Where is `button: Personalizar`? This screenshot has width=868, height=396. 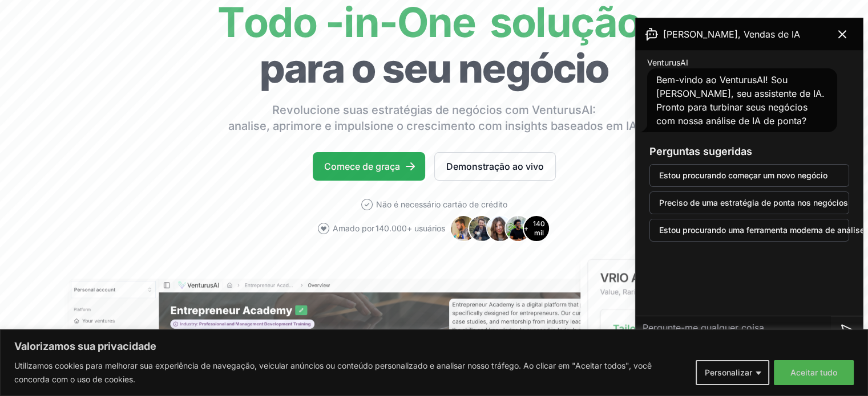 button: Personalizar is located at coordinates (732, 373).